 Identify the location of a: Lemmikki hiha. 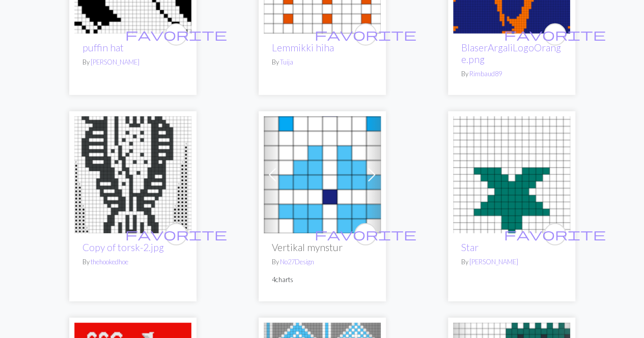
(303, 47).